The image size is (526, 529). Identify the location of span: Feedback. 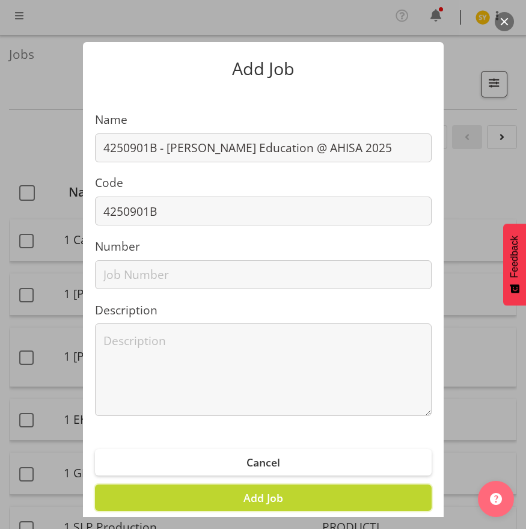
(514, 256).